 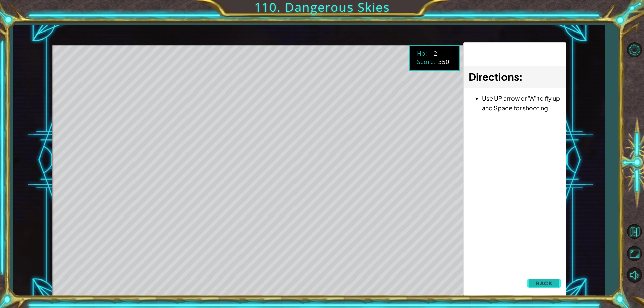 What do you see at coordinates (426, 62) in the screenshot?
I see `div: Score:` at bounding box center [426, 62].